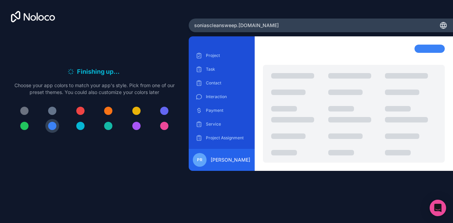  Describe the element at coordinates (227, 83) in the screenshot. I see `p: Contact` at that location.